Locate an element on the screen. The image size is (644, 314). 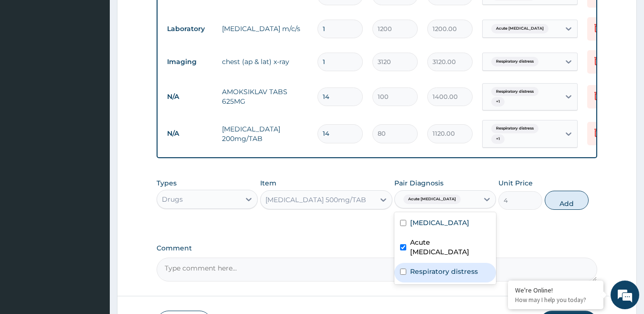
label: Types is located at coordinates (167, 183).